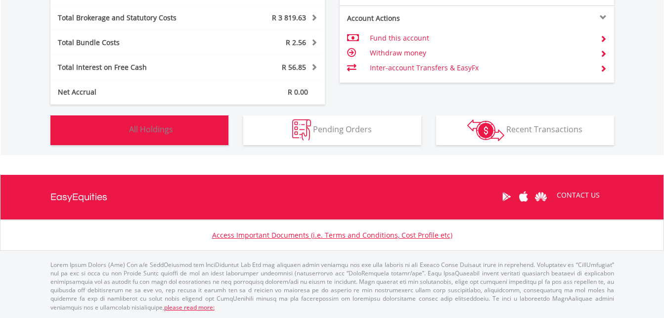 This screenshot has width=664, height=318. What do you see at coordinates (524, 196) in the screenshot?
I see `a: Apple` at bounding box center [524, 196].